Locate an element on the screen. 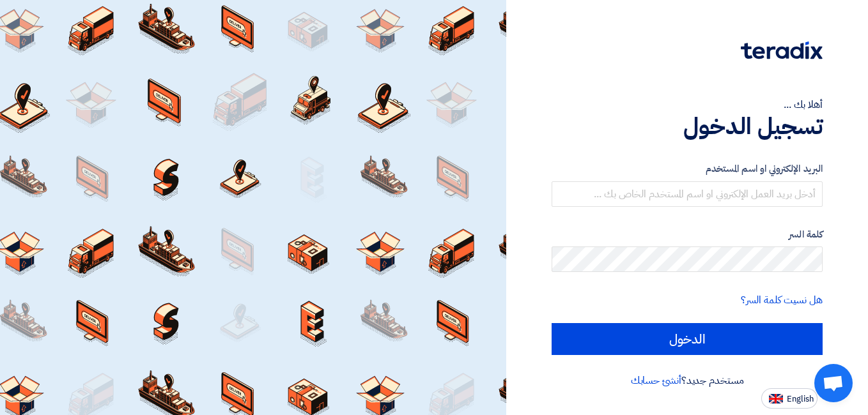  span: English is located at coordinates (800, 399).